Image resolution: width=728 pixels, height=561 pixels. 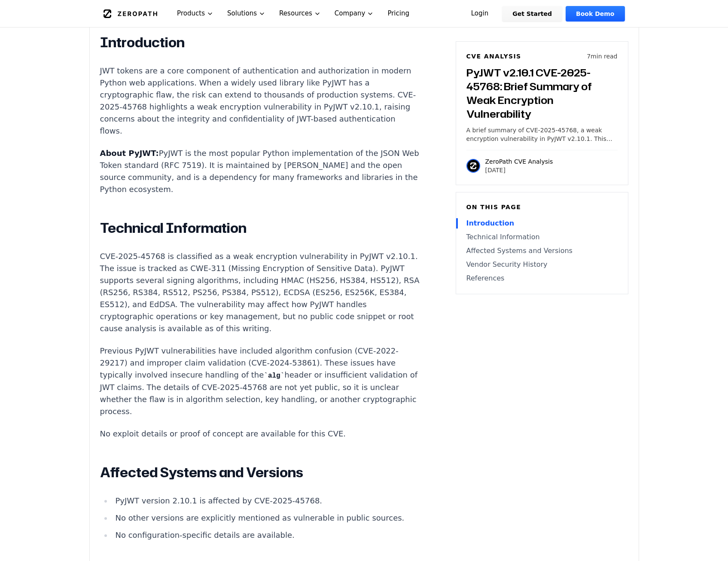 I want to click on h6: On this page, so click(x=542, y=207).